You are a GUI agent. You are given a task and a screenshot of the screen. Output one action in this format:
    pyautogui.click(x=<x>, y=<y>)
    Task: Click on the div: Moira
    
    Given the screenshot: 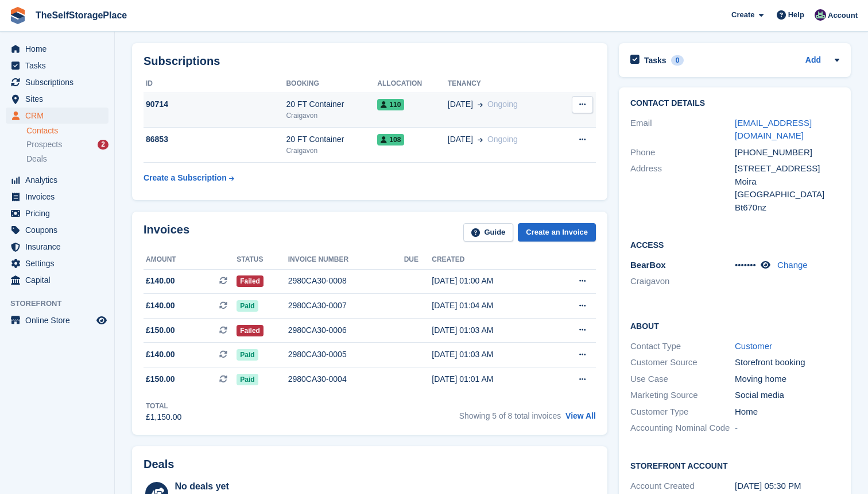 What is the action you would take?
    pyautogui.click(x=788, y=182)
    